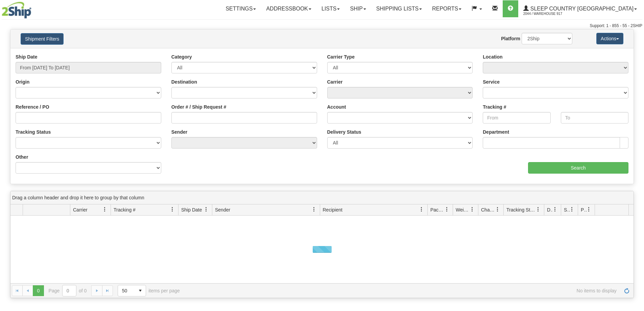 This screenshot has width=644, height=311. I want to click on span: Carrier, so click(80, 210).